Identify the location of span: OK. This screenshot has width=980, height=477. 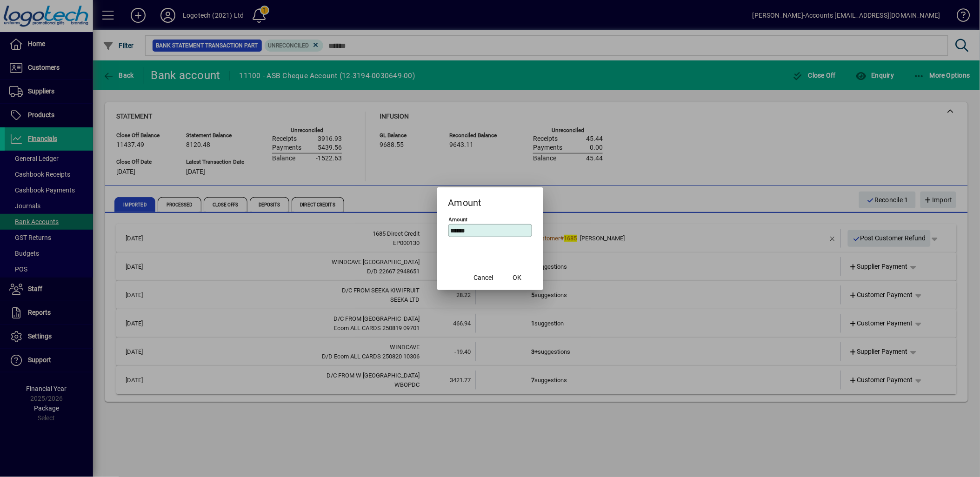
(516, 278).